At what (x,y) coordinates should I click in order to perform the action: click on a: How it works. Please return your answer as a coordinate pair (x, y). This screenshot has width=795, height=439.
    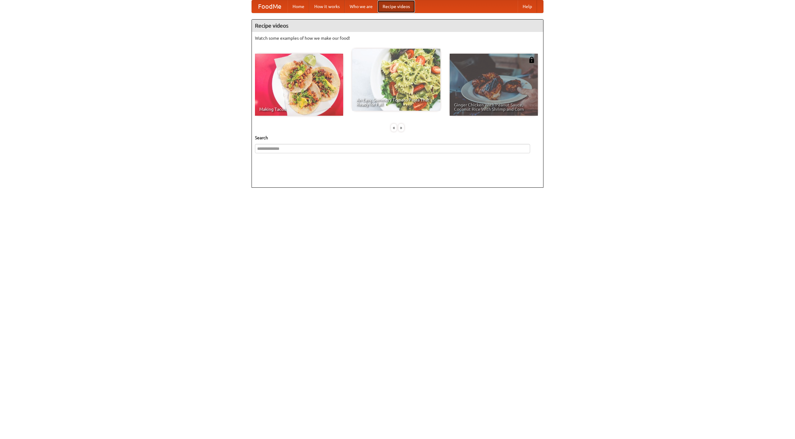
    Looking at the image, I should click on (327, 7).